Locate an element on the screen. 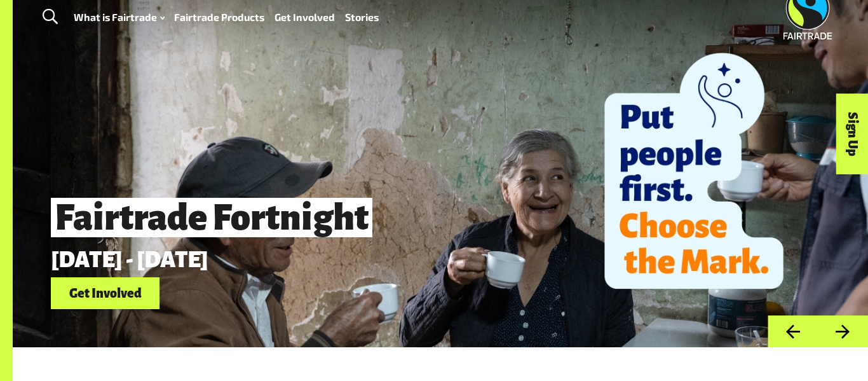 The height and width of the screenshot is (381, 868). a: Toggle Search is located at coordinates (50, 17).